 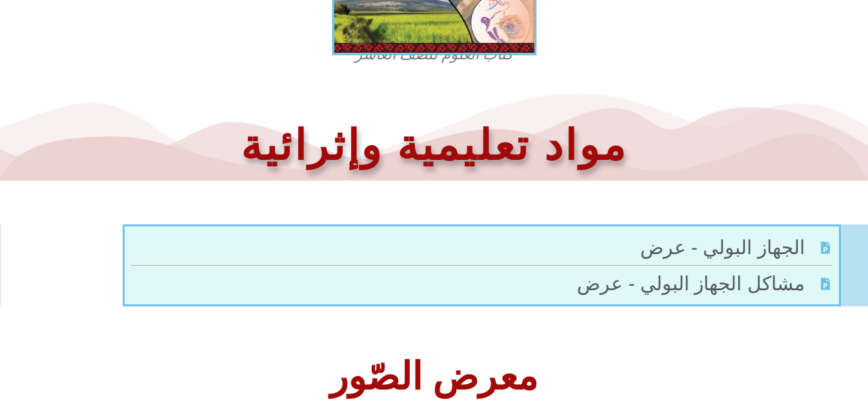 I want to click on span: الجهاز البولي - عرض, so click(x=724, y=247).